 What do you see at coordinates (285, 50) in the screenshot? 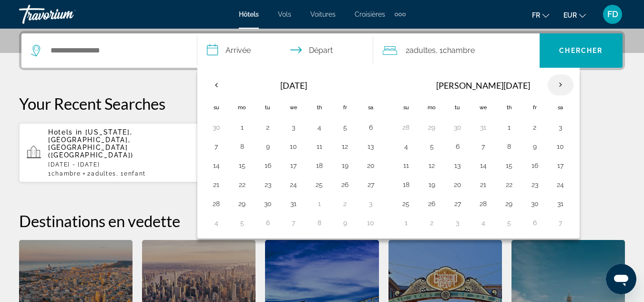
I see `button: Select check in and out date` at bounding box center [285, 50].